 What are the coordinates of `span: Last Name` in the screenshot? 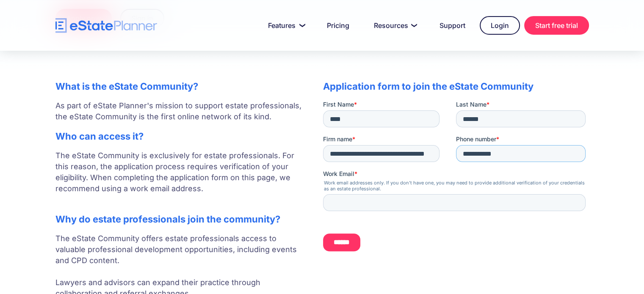 It's located at (148, 4).